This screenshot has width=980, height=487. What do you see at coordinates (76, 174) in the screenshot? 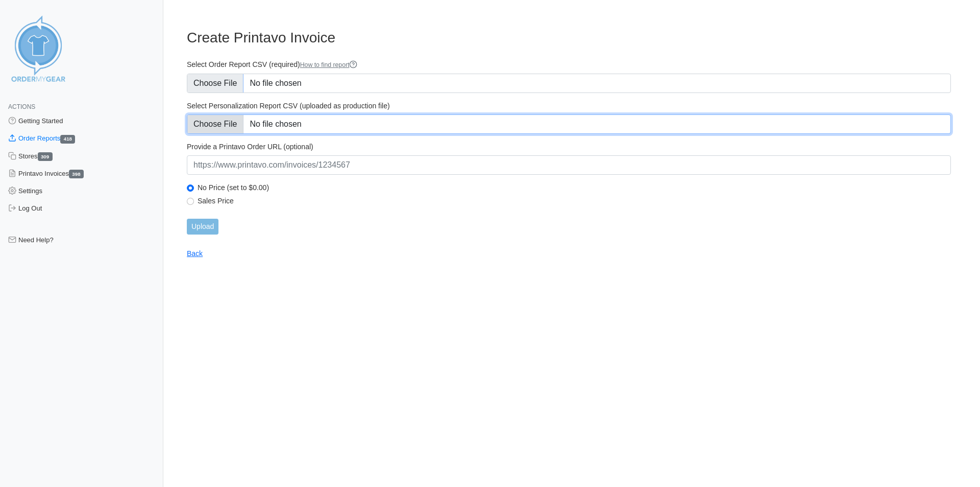
I see `span: 398` at bounding box center [76, 174].